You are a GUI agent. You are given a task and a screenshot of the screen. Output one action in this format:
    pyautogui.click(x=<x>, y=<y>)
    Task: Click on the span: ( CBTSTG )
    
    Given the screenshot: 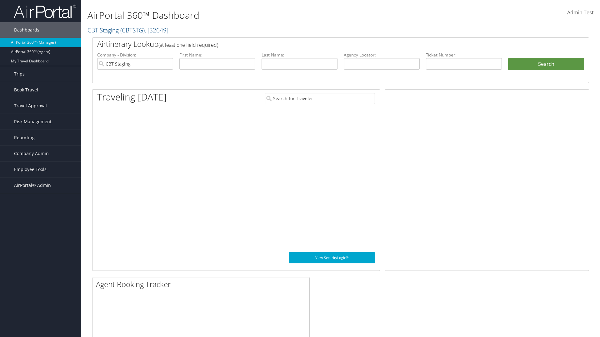 What is the action you would take?
    pyautogui.click(x=132, y=30)
    